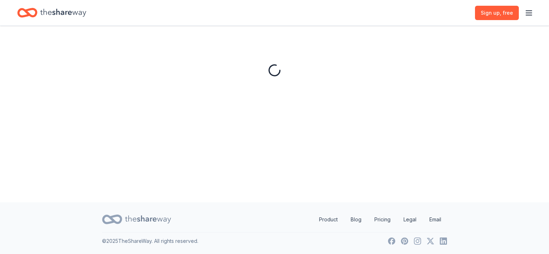 The width and height of the screenshot is (549, 254). I want to click on span: , free, so click(506, 13).